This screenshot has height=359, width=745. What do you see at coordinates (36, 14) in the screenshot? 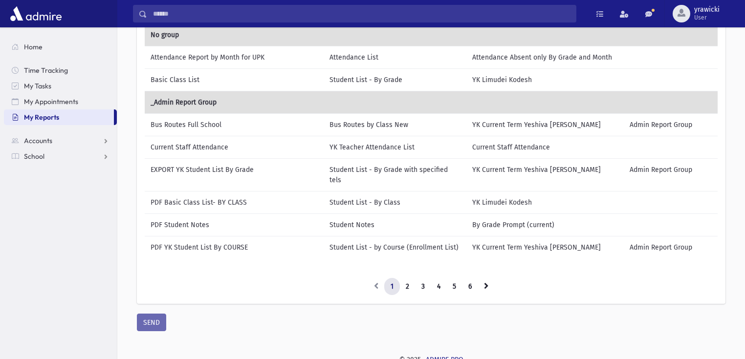
I see `img: AdmirePro` at bounding box center [36, 14].